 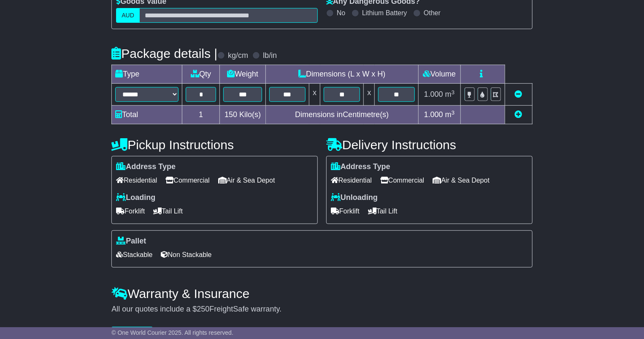 I want to click on span: Stackable, so click(x=134, y=255).